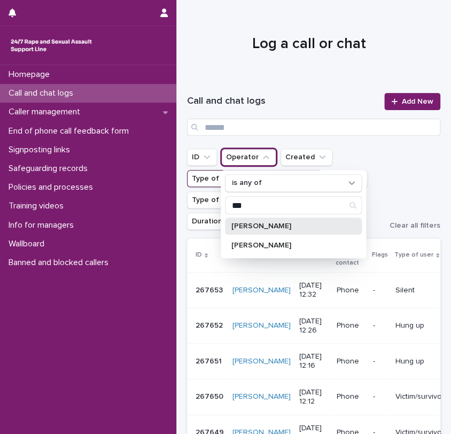  Describe the element at coordinates (51, 45) in the screenshot. I see `img: rhQMoQhaT3yELyF149Cw` at that location.